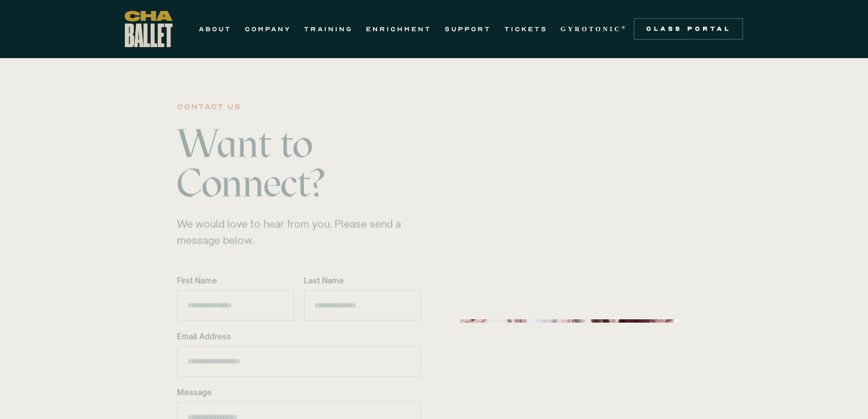  I want to click on a: GYROTONIC®, so click(595, 29).